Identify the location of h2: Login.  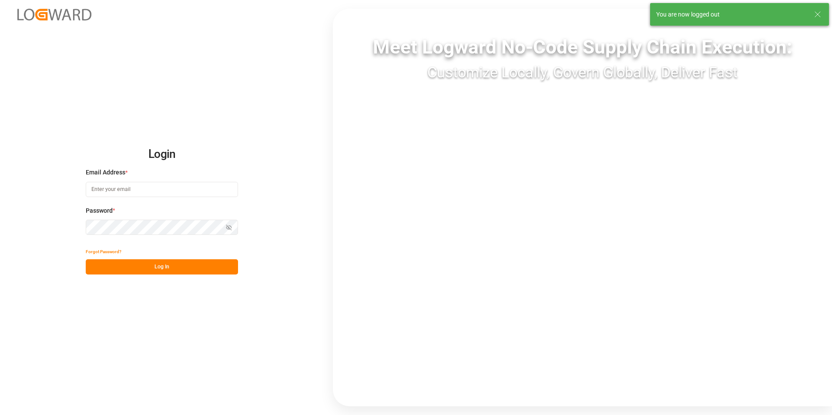
(162, 154).